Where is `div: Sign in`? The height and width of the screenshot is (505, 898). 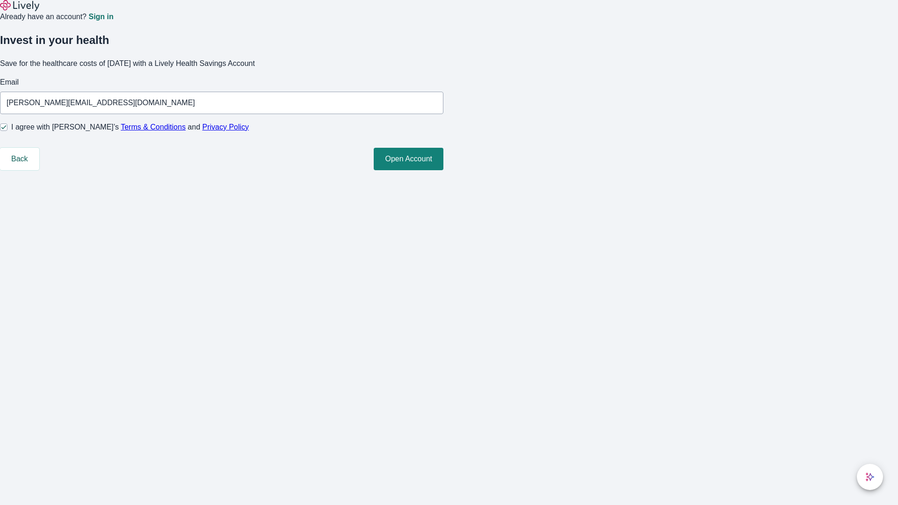 div: Sign in is located at coordinates (101, 17).